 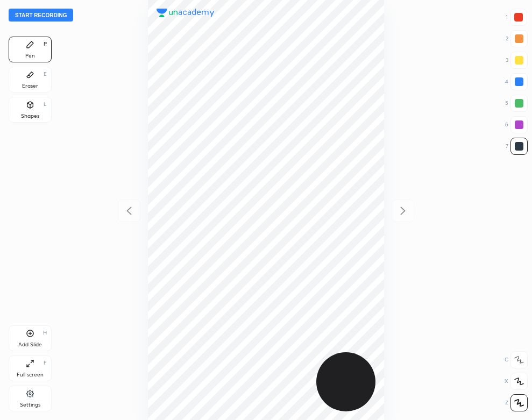 I want to click on div: H, so click(x=45, y=333).